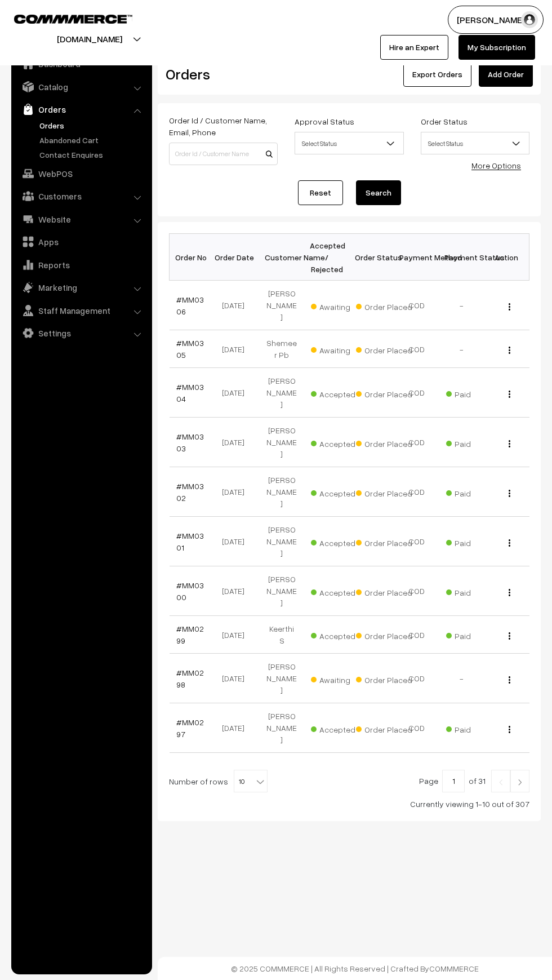 The height and width of the screenshot is (980, 552). I want to click on div: Currently viewing 1-10 out of 307, so click(349, 803).